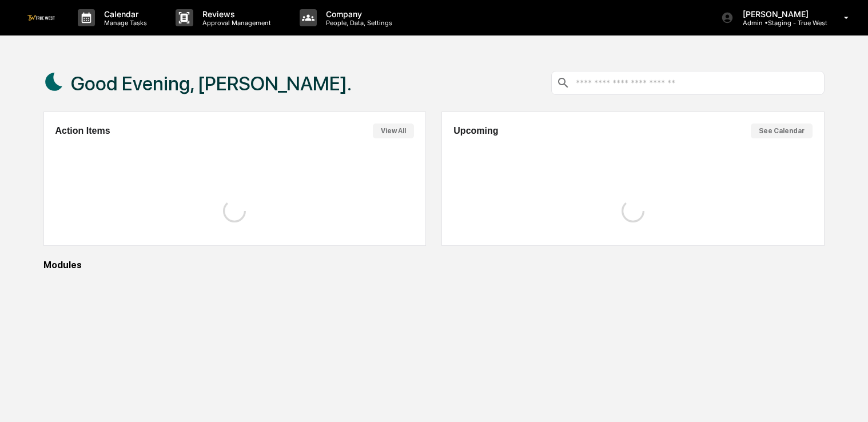  What do you see at coordinates (123, 23) in the screenshot?
I see `p: Manage Tasks` at bounding box center [123, 23].